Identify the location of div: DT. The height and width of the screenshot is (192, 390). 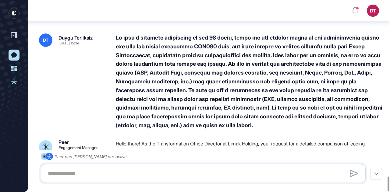
(373, 11).